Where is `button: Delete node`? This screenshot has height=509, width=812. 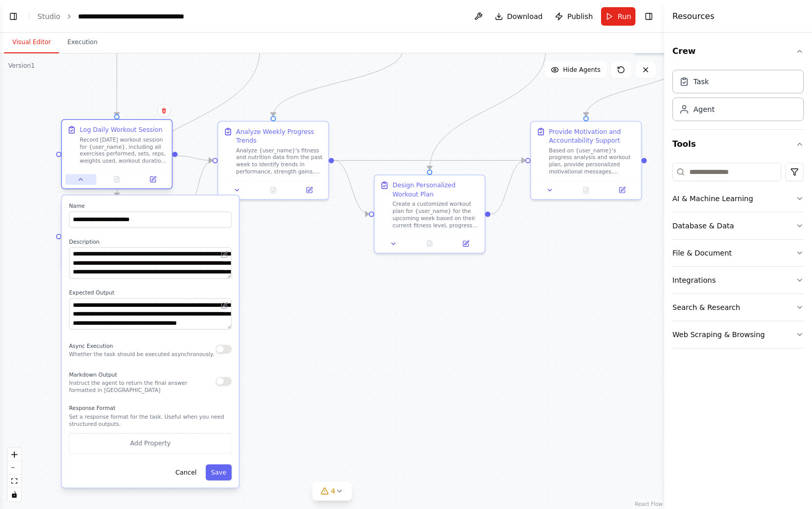
button: Delete node is located at coordinates (164, 111).